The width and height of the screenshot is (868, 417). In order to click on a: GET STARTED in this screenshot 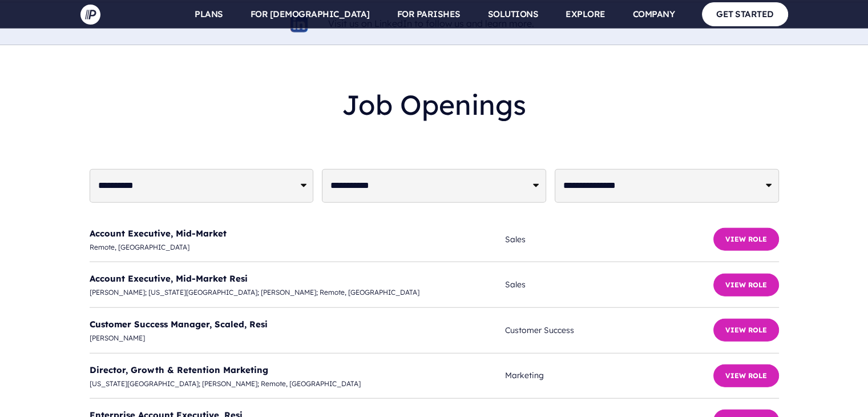, I will do `click(745, 14)`.